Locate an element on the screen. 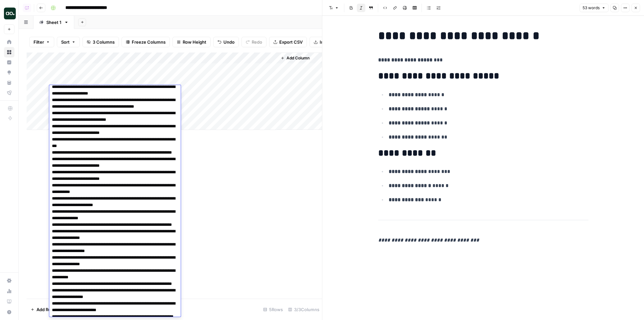 Image resolution: width=644 pixels, height=320 pixels. button: Sort is located at coordinates (69, 42).